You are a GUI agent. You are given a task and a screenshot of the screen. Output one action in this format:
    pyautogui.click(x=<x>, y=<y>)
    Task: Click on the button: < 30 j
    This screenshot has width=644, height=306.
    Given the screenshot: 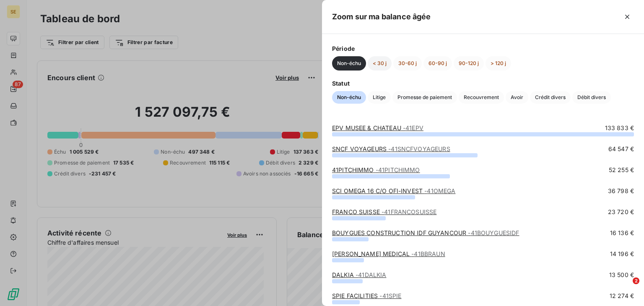 What is the action you would take?
    pyautogui.click(x=379, y=63)
    